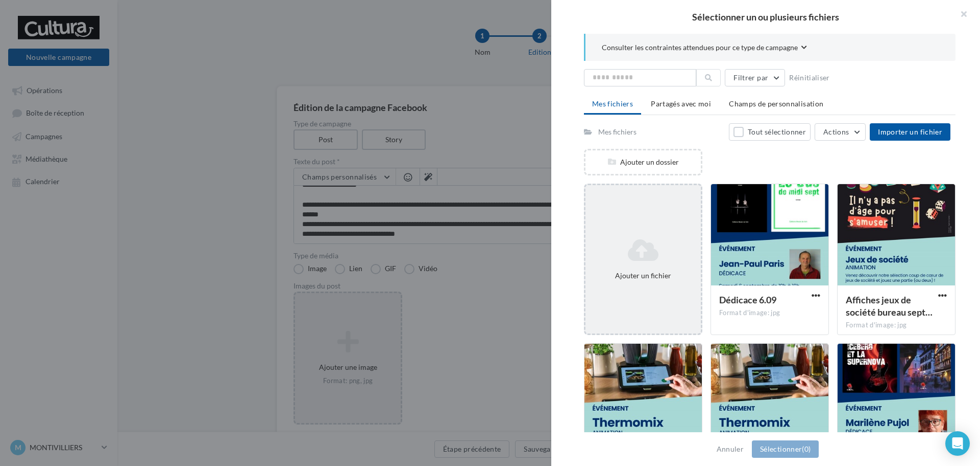 The width and height of the screenshot is (980, 466). Describe the element at coordinates (748, 300) in the screenshot. I see `span: Dédicace 6.09` at that location.